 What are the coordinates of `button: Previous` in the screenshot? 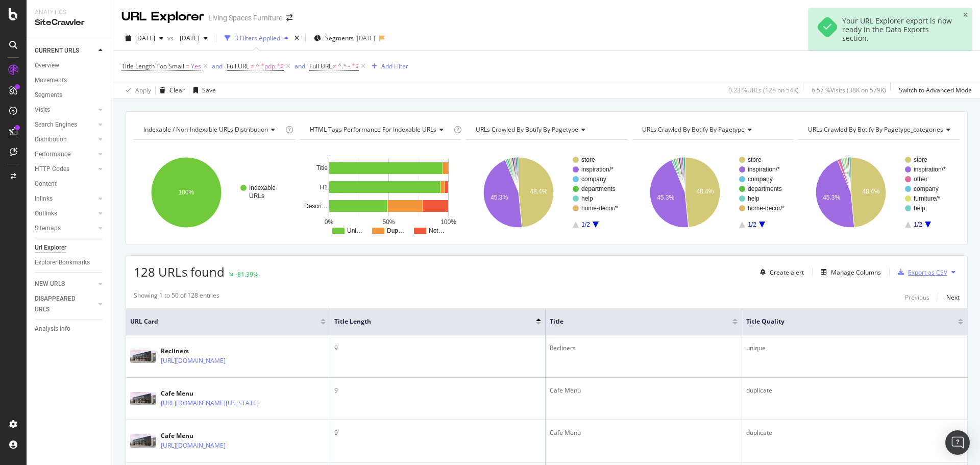 It's located at (917, 297).